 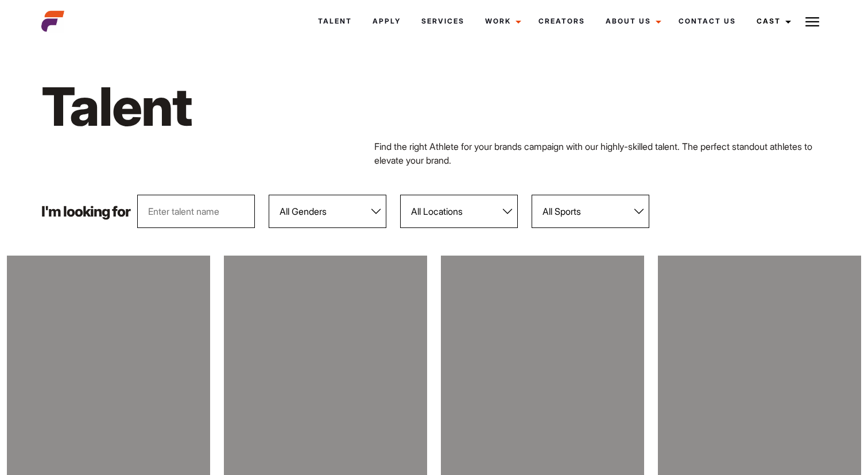 I want to click on a: Talent, so click(x=335, y=21).